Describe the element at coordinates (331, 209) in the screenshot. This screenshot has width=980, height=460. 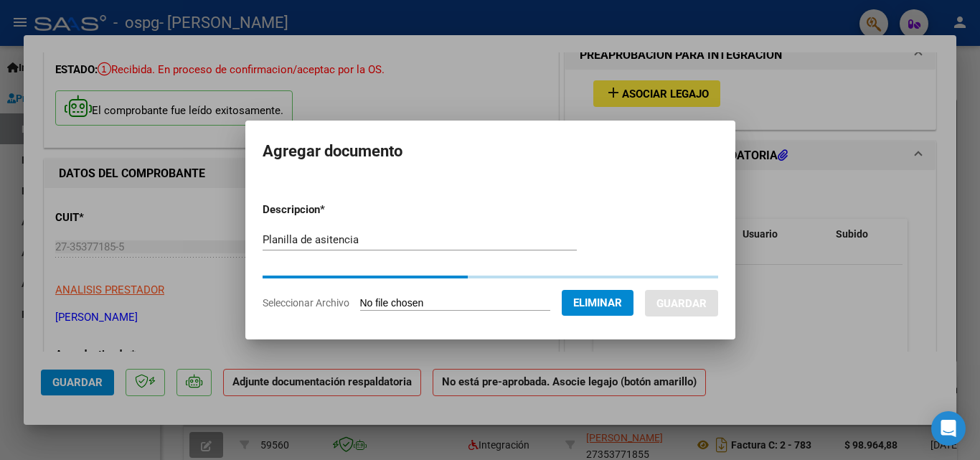
I see `p: Descripcion` at that location.